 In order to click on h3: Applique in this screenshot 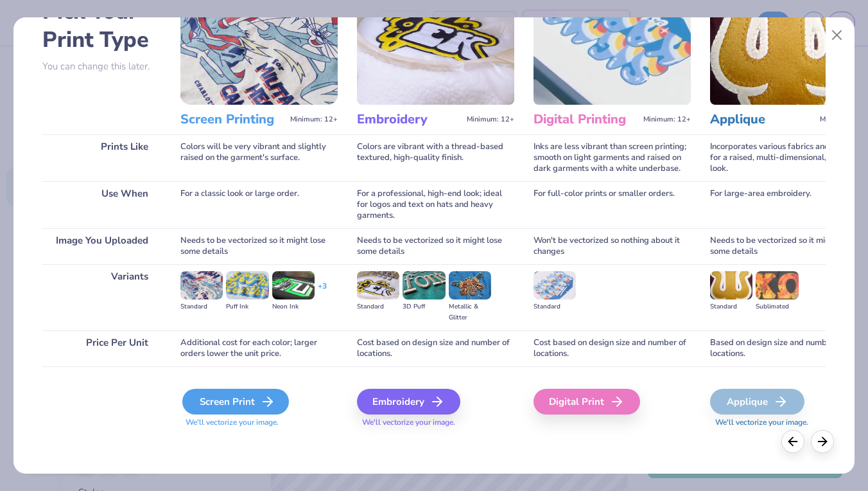, I will do `click(762, 120)`.